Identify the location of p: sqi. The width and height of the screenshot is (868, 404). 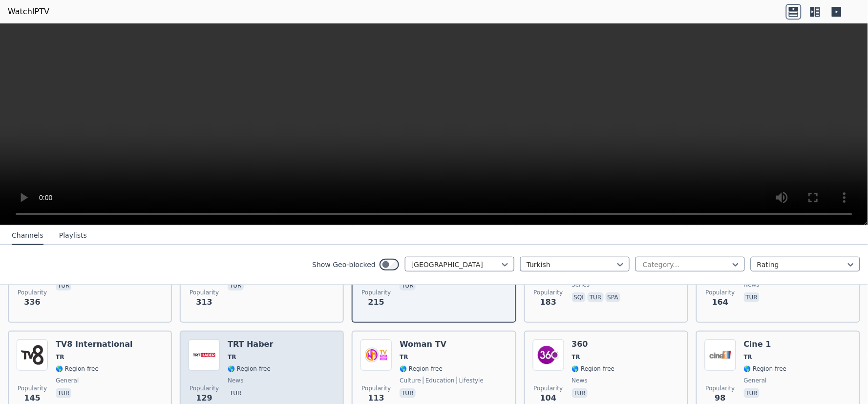
(579, 298).